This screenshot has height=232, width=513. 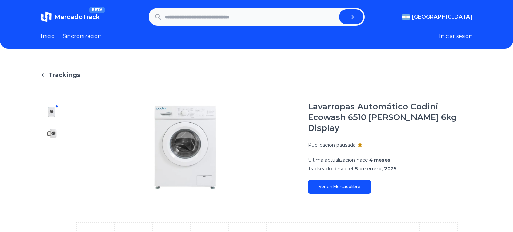 I want to click on span: BETA, so click(x=97, y=10).